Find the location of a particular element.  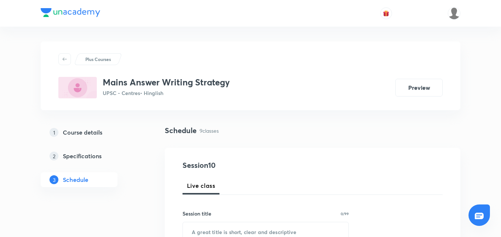

p: UPSC - Centres • Hinglish is located at coordinates (166, 93).